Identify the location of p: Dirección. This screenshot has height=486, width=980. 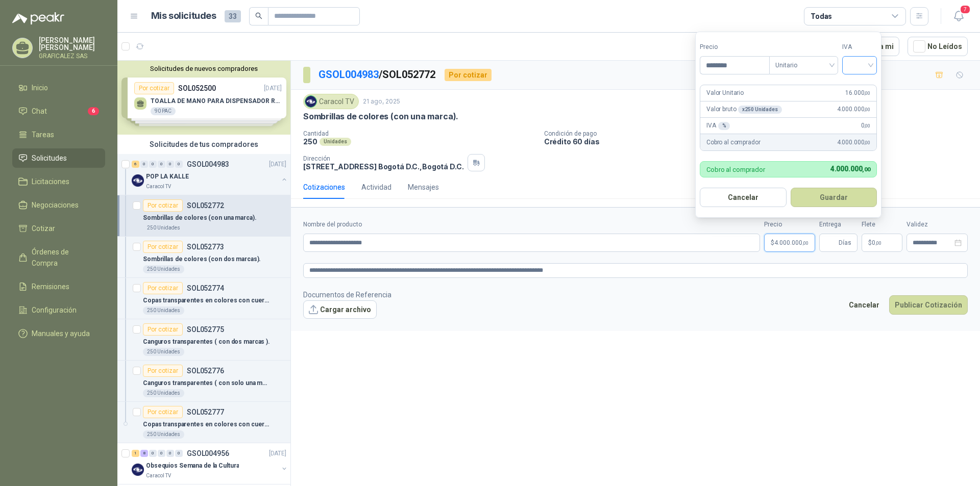
(383, 158).